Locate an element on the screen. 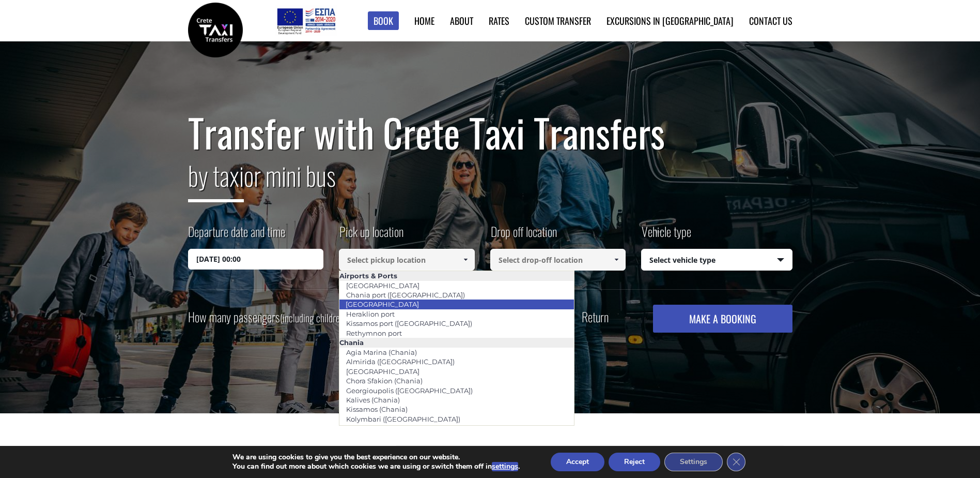 The width and height of the screenshot is (980, 478). a: Custom Transfer is located at coordinates (558, 21).